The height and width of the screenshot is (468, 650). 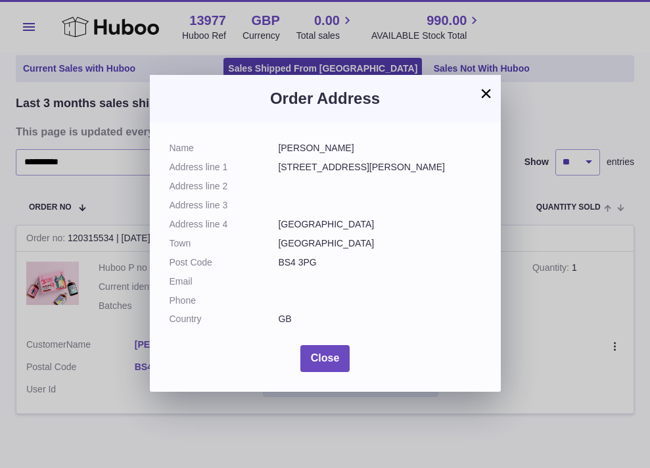 I want to click on dt: Country, so click(x=224, y=319).